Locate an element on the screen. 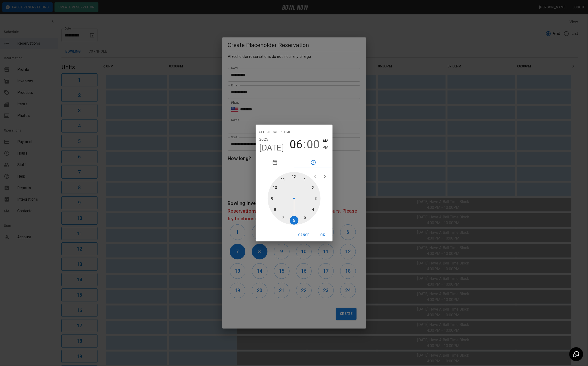 The height and width of the screenshot is (366, 588). button: Cancel is located at coordinates (305, 235).